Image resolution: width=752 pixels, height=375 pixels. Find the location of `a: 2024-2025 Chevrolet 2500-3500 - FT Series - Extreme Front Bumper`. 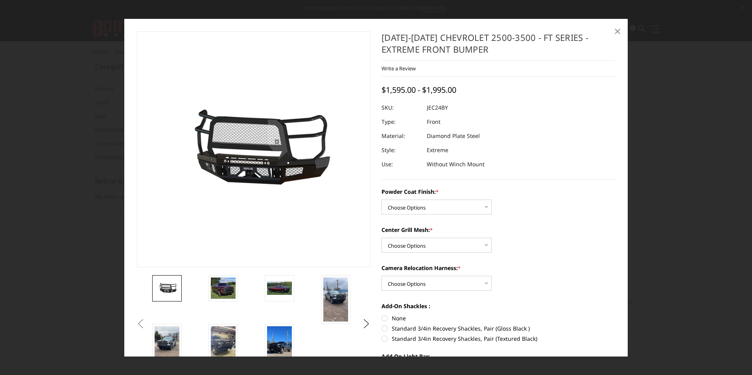

a: 2024-2025 Chevrolet 2500-3500 - FT Series - Extreme Front Bumper is located at coordinates (254, 149).